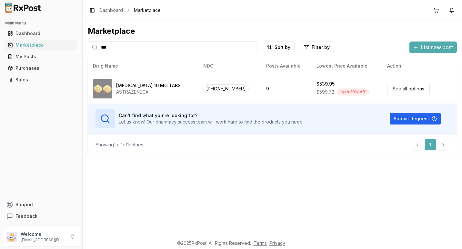 This screenshot has height=249, width=462. I want to click on button: Filter by, so click(317, 47).